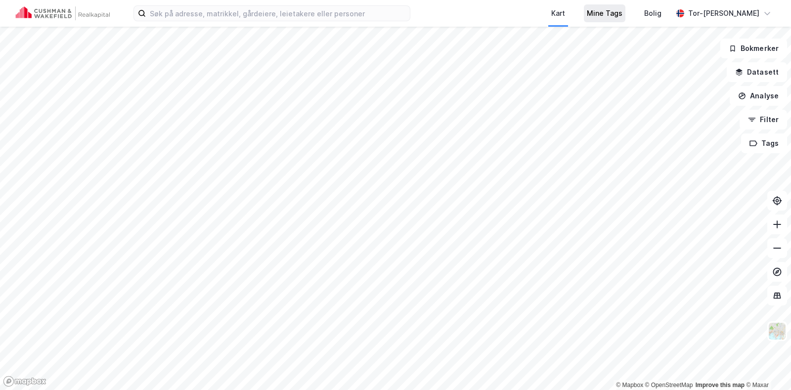 This screenshot has height=390, width=791. Describe the element at coordinates (604, 13) in the screenshot. I see `div: Mine Tags` at that location.